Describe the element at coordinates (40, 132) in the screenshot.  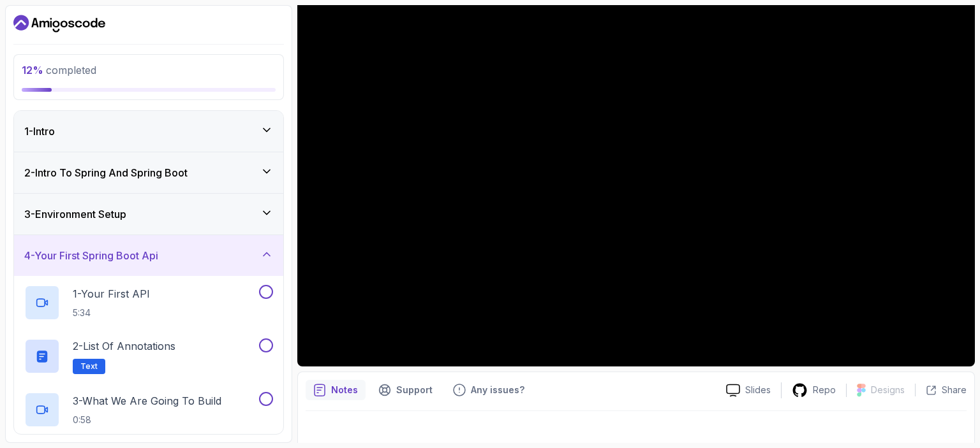
I see `h3: 1 - Intro` at that location.